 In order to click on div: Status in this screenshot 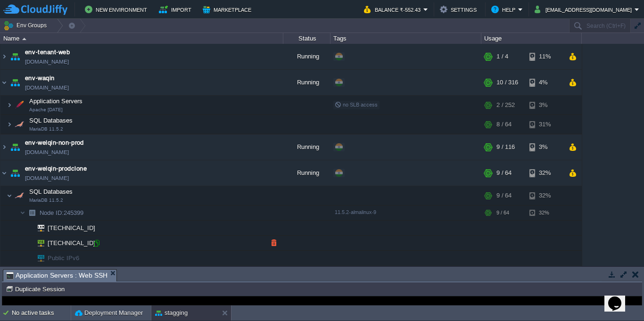, I will do `click(307, 38)`.